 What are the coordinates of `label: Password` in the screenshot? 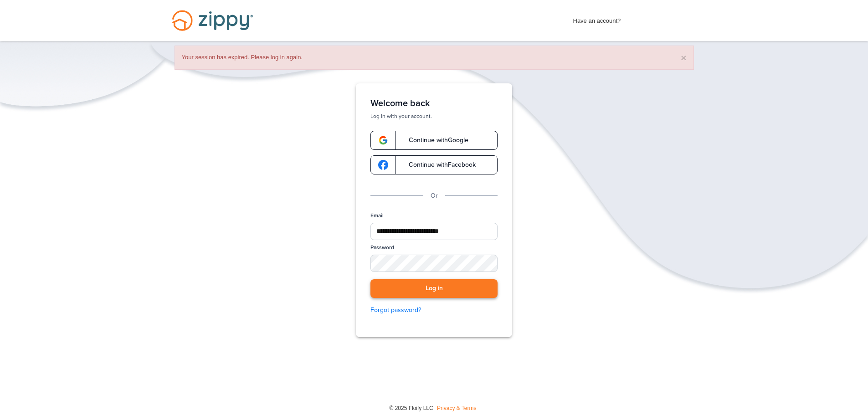 It's located at (382, 247).